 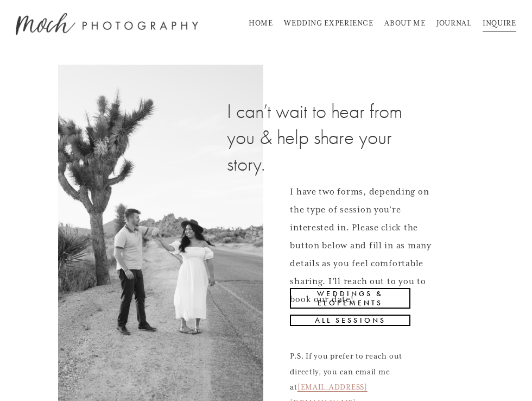 What do you see at coordinates (360, 245) in the screenshot?
I see `p: I have two forms, depending on the type of session you’re interested in. Please click the button ...` at bounding box center [360, 245].